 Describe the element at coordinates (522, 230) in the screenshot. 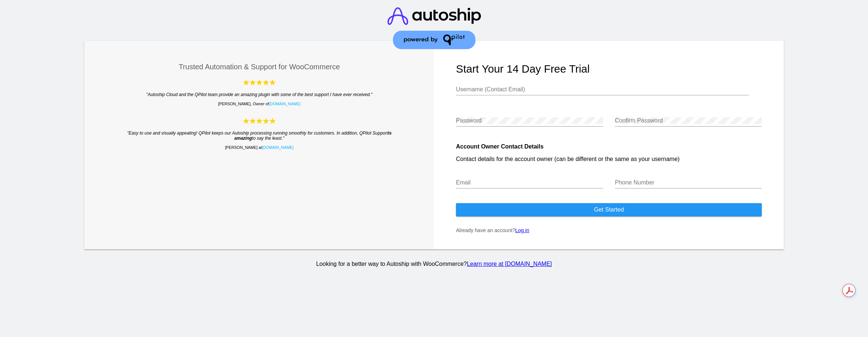

I see `a: Log in` at that location.